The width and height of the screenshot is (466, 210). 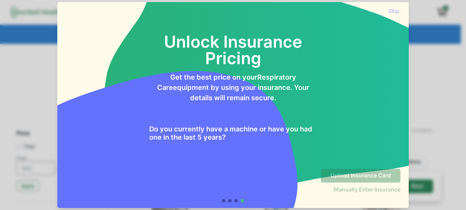 What do you see at coordinates (233, 42) in the screenshot?
I see `h2: Unlock Insurance Pricing` at bounding box center [233, 42].